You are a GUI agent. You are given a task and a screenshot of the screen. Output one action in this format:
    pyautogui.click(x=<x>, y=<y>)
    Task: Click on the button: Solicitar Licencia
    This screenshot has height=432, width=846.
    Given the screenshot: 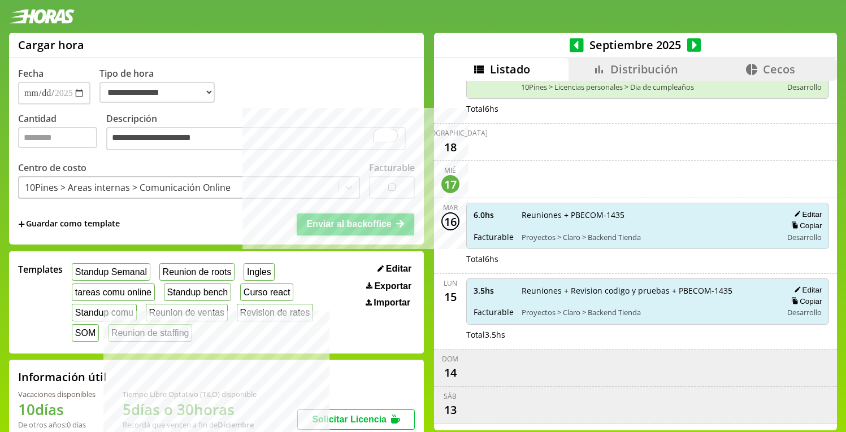 What is the action you would take?
    pyautogui.click(x=356, y=420)
    